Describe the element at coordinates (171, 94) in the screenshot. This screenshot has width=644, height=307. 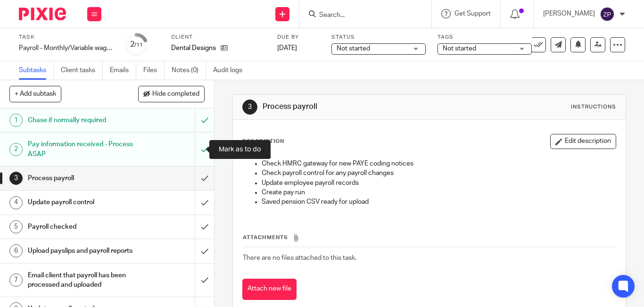
I see `button: Hide completed` at that location.